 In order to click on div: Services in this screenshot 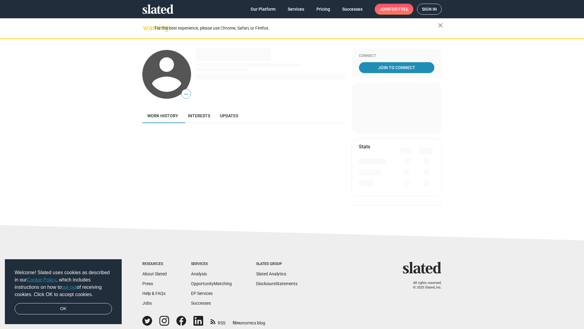, I will do `click(212, 264)`.